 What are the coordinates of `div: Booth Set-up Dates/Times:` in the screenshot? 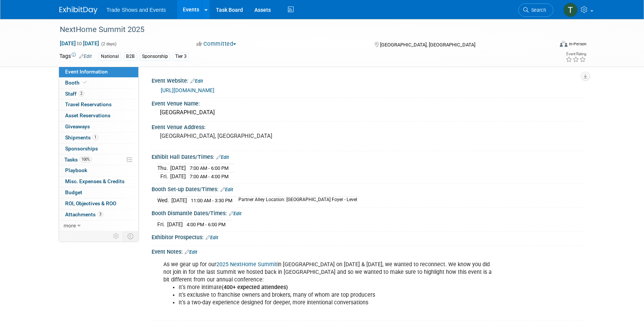 It's located at (368, 188).